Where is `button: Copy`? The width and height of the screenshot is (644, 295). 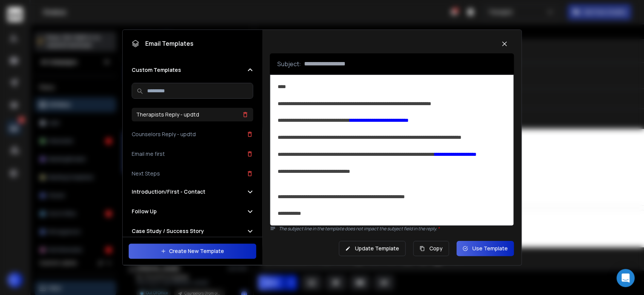
button: Copy is located at coordinates (431, 248).